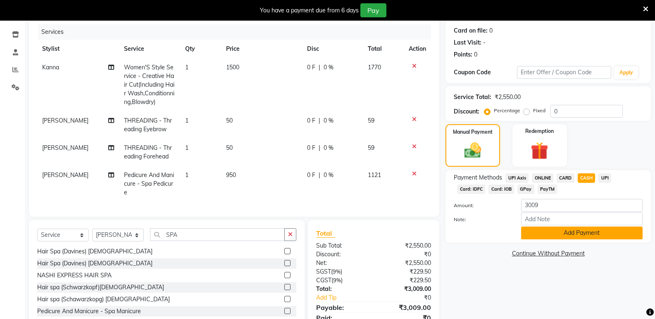 The height and width of the screenshot is (319, 655). What do you see at coordinates (231, 175) in the screenshot?
I see `span: 950` at bounding box center [231, 175].